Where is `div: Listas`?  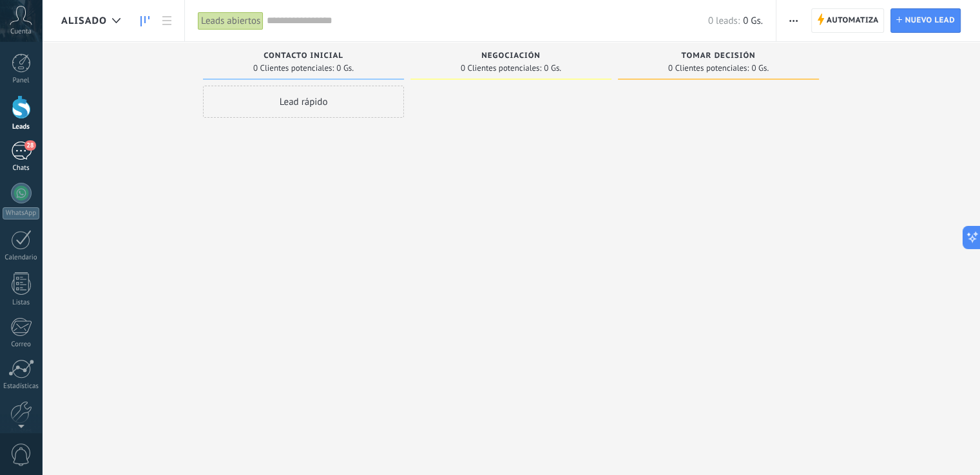
div: Listas is located at coordinates (21, 302).